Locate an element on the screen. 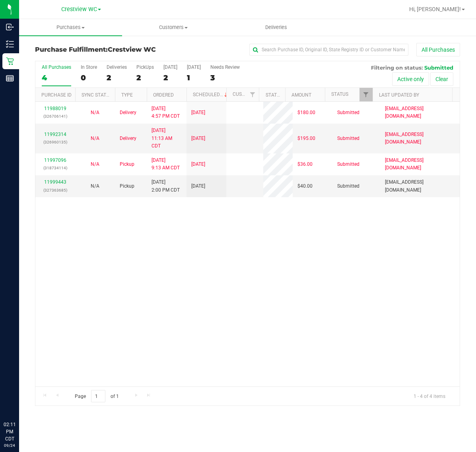 The width and height of the screenshot is (476, 452). inline-svg: Retail is located at coordinates (10, 61).